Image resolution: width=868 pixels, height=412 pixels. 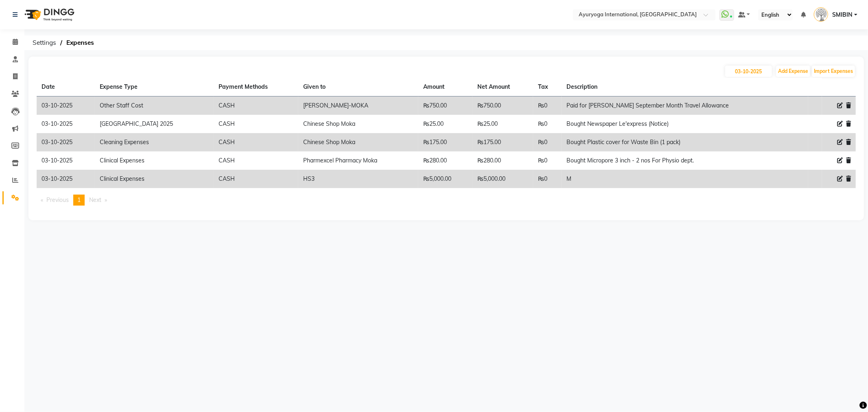 I want to click on td: Cleaning Expenses, so click(x=154, y=142).